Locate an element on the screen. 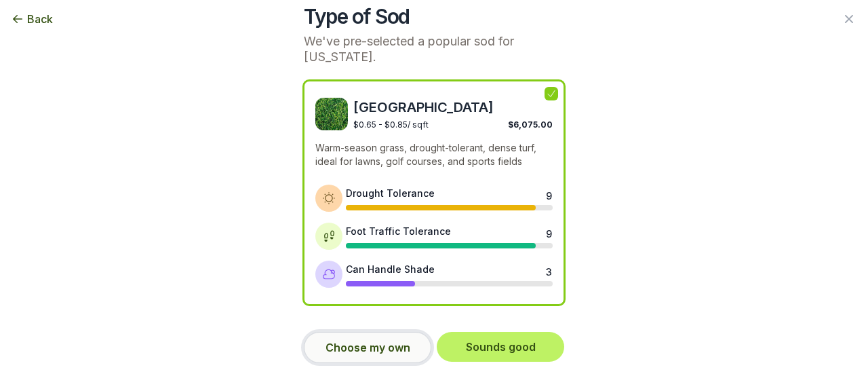 The image size is (868, 374). div: Foot Traffic Tolerance is located at coordinates (398, 231).